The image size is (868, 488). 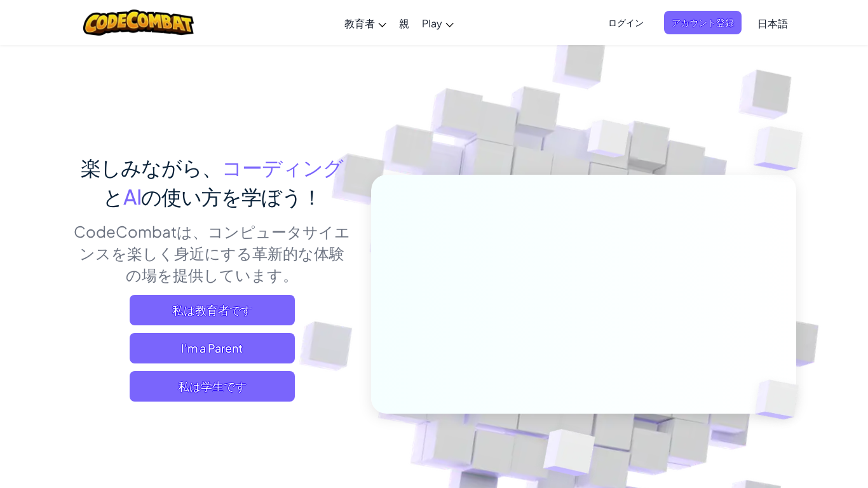 What do you see at coordinates (113, 197) in the screenshot?
I see `span: と` at bounding box center [113, 197].